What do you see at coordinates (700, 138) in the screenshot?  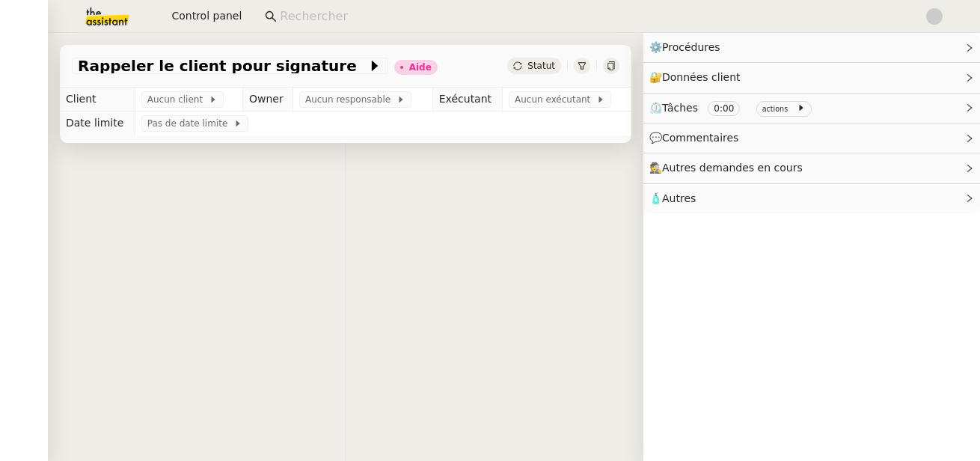 I see `span: Commentaires` at bounding box center [700, 138].